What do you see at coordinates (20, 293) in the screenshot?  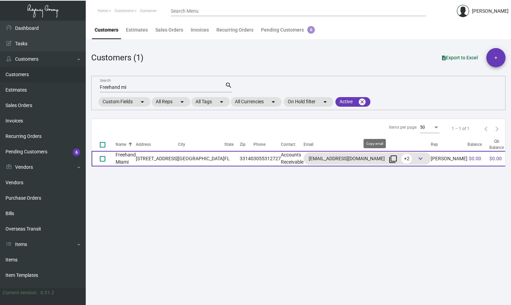 I see `div: Current version:` at bounding box center [20, 293].